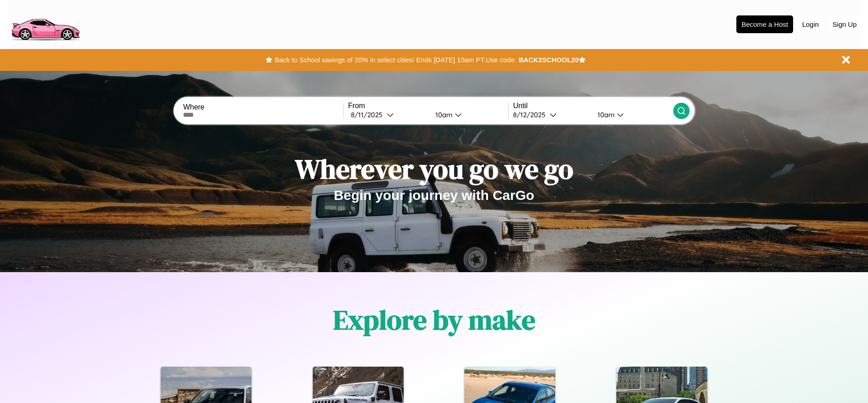  Describe the element at coordinates (369, 114) in the screenshot. I see `div: 8 / 11 / 2025` at that location.